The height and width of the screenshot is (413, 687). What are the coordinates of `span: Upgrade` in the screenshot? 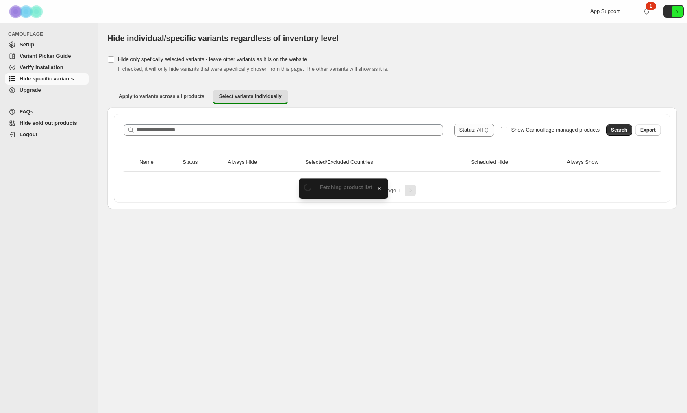 It's located at (30, 90).